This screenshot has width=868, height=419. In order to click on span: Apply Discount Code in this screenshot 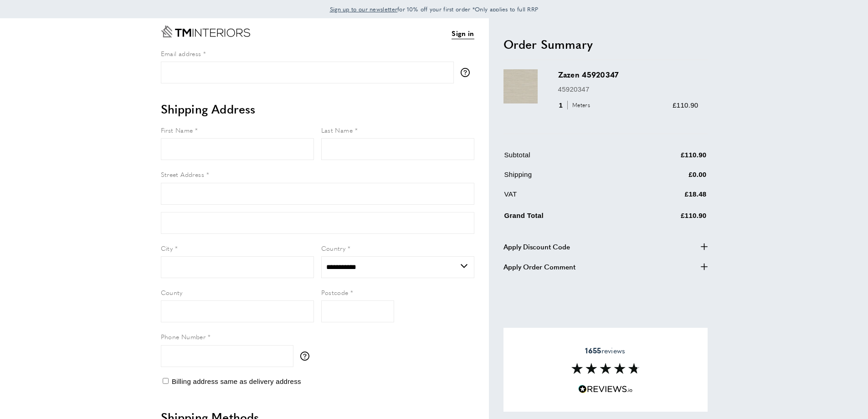, I will do `click(537, 247)`.